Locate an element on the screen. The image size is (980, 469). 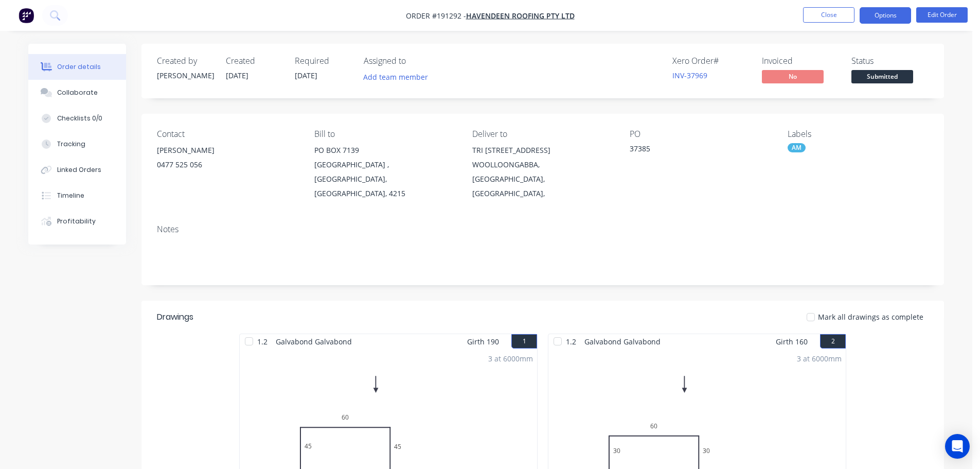
span: No is located at coordinates (793, 76).